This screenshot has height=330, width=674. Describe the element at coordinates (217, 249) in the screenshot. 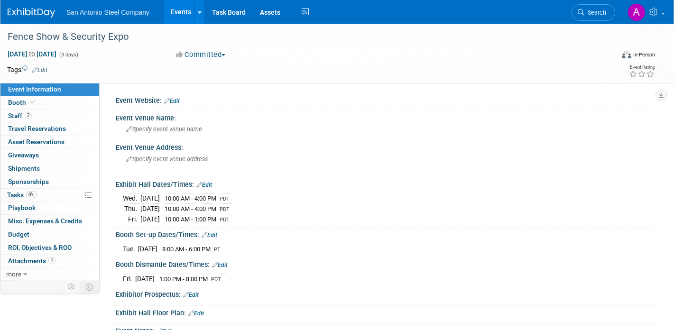

I see `span: PT` at that location.